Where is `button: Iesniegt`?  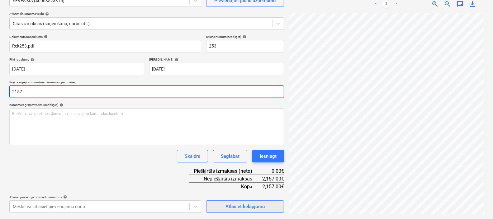
button: Iesniegt is located at coordinates (268, 157).